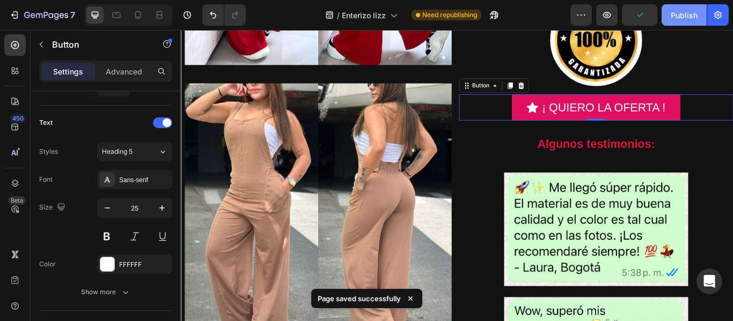 Image resolution: width=733 pixels, height=321 pixels. Describe the element at coordinates (710, 282) in the screenshot. I see `div: Open Intercom Messenger` at that location.